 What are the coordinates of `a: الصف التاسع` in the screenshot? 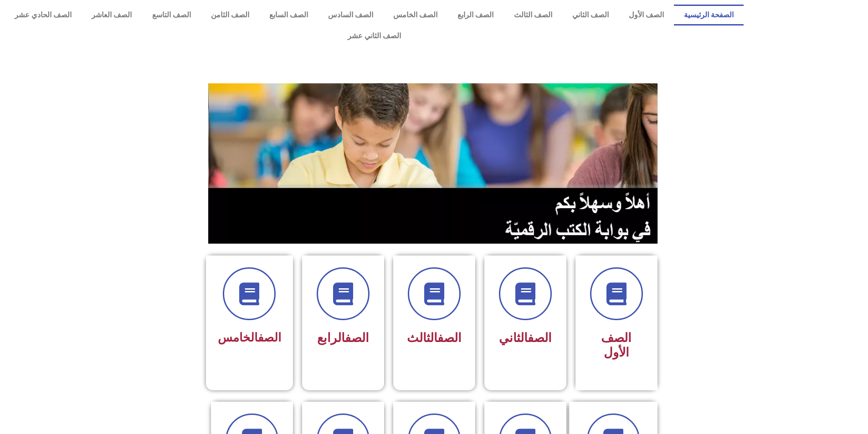 It's located at (171, 15).